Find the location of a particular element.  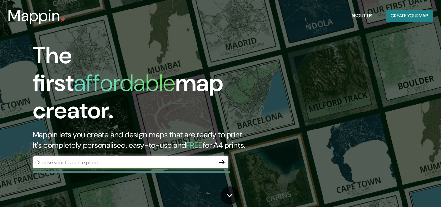

h1: The first map creator. is located at coordinates (143, 86).